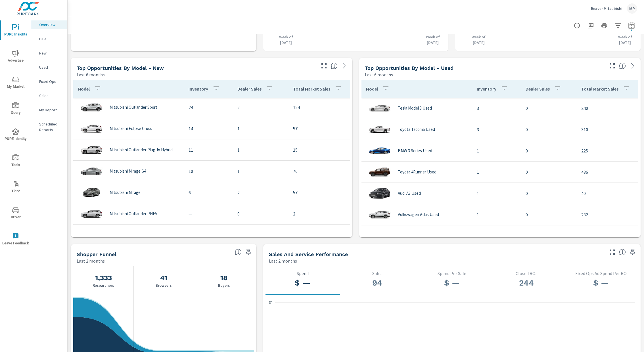 The height and width of the screenshot is (352, 644). Describe the element at coordinates (208, 150) in the screenshot. I see `p: 11` at that location.